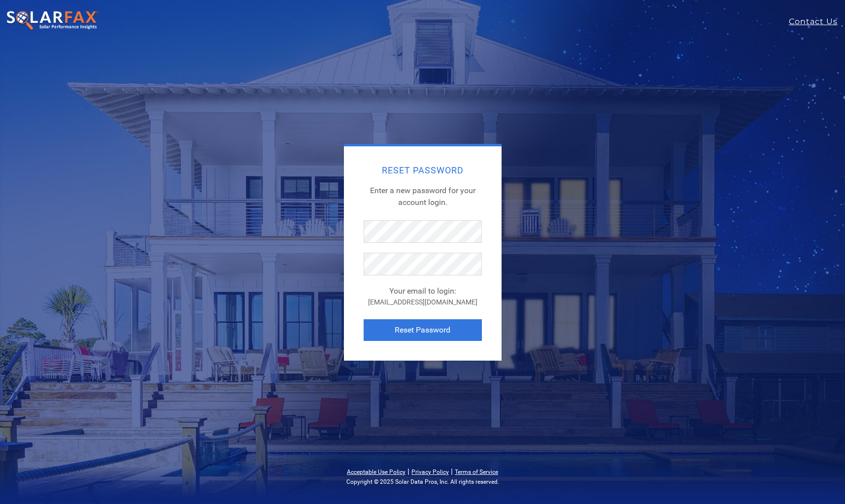 The width and height of the screenshot is (845, 504). What do you see at coordinates (423, 330) in the screenshot?
I see `button: Reset Password` at bounding box center [423, 330].